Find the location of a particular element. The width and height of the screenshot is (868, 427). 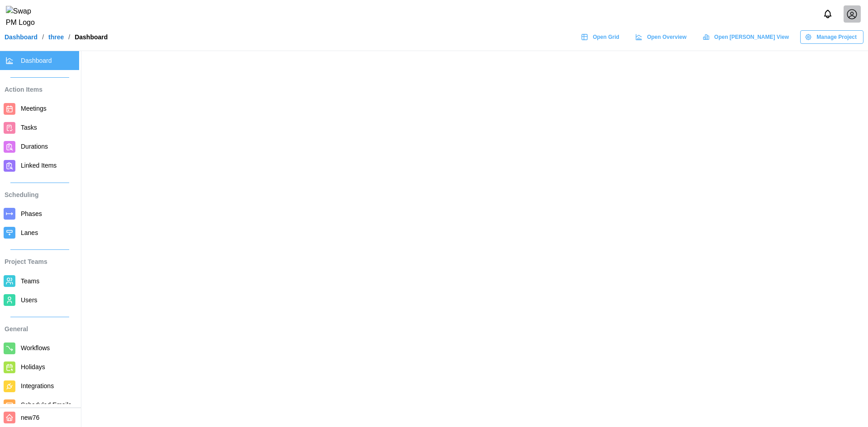

div: Dashboard is located at coordinates (91, 37).